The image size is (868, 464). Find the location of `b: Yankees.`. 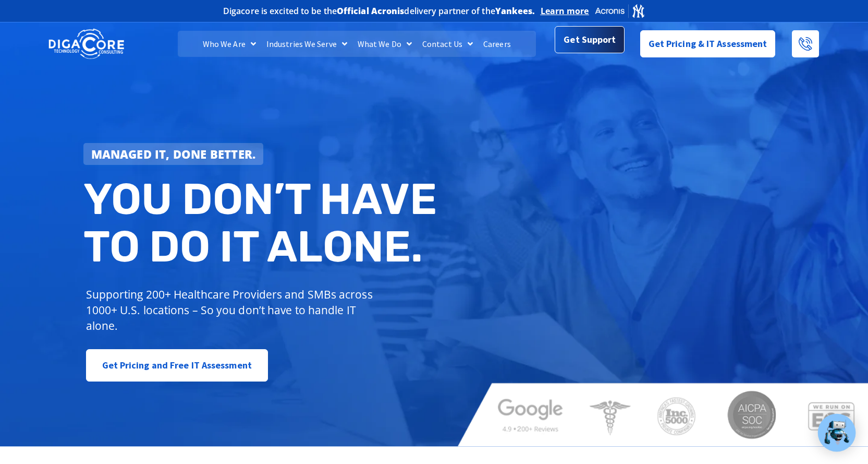

b: Yankees. is located at coordinates (515, 11).